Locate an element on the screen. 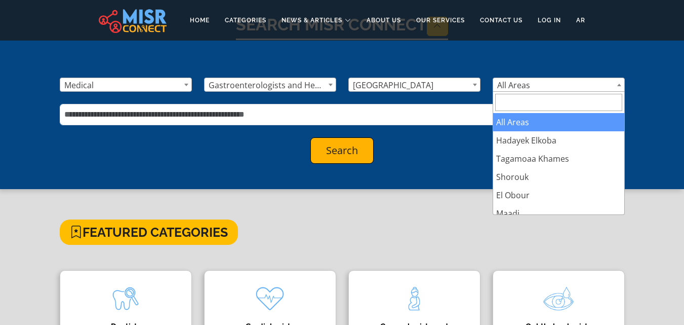  li: All Areas is located at coordinates (558, 122).